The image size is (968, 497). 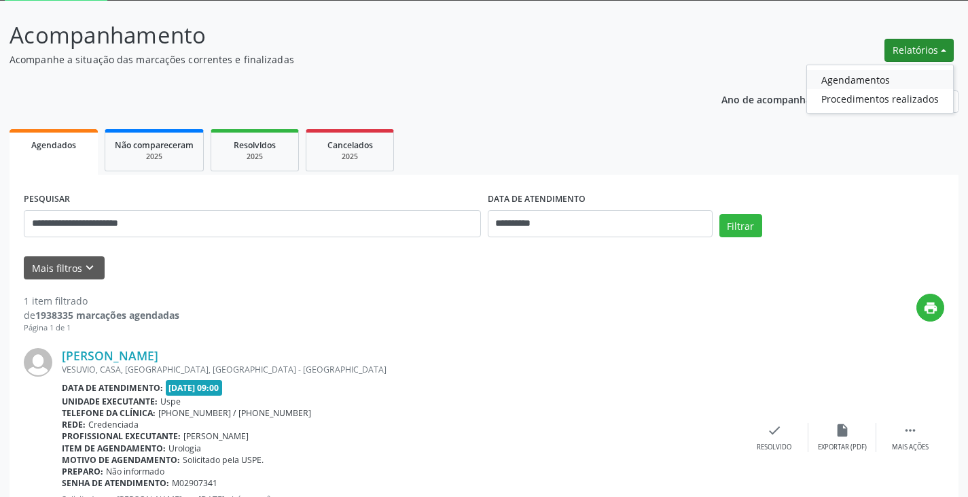 I want to click on b: Telefone da clínica:, so click(x=109, y=412).